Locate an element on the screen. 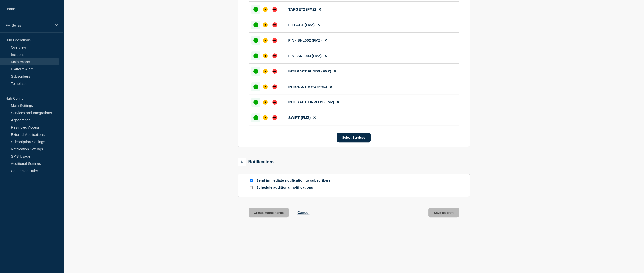 Image resolution: width=644 pixels, height=273 pixels. input: Send immediate notification to subscribers is located at coordinates (251, 181).